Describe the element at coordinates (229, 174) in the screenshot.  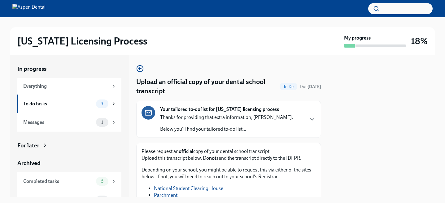
I see `p: Depending on your school, you might be able to request this via either of the sites below. If not...` at that location.